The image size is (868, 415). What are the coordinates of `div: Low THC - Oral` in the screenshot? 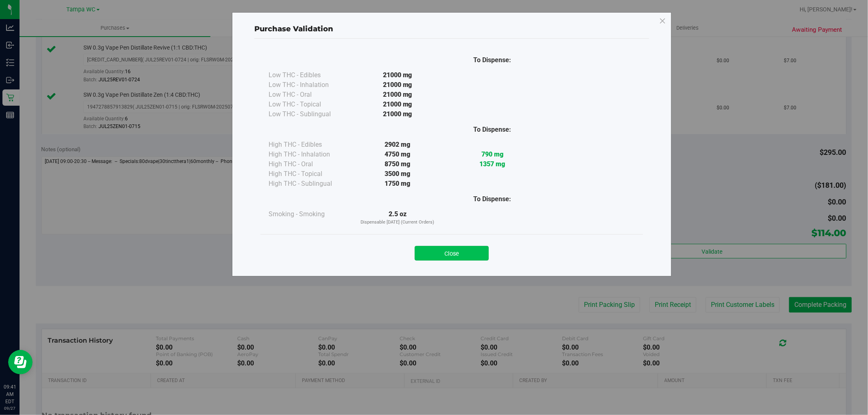 It's located at (310, 94).